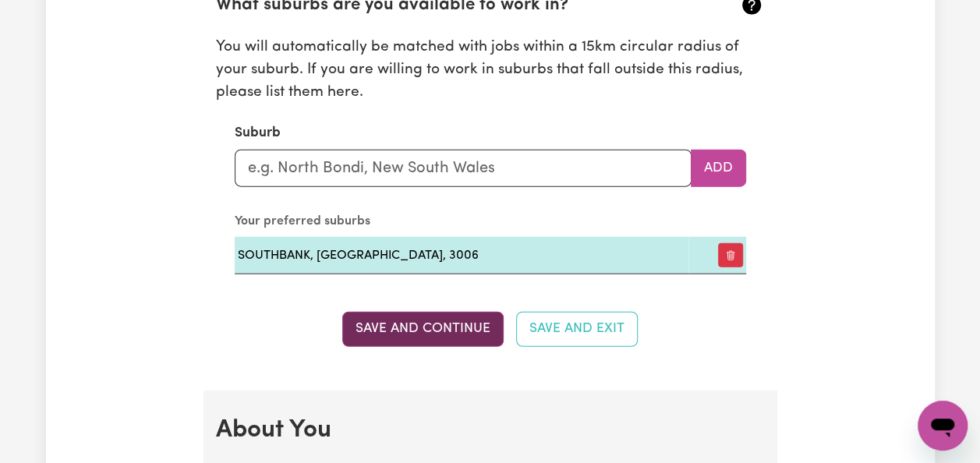 The width and height of the screenshot is (980, 463). I want to click on button: Save and Exit, so click(577, 329).